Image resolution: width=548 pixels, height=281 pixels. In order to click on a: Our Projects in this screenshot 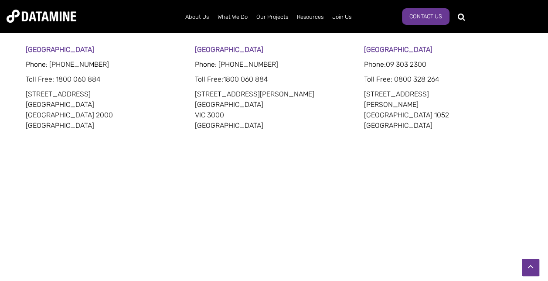, I will do `click(272, 17)`.